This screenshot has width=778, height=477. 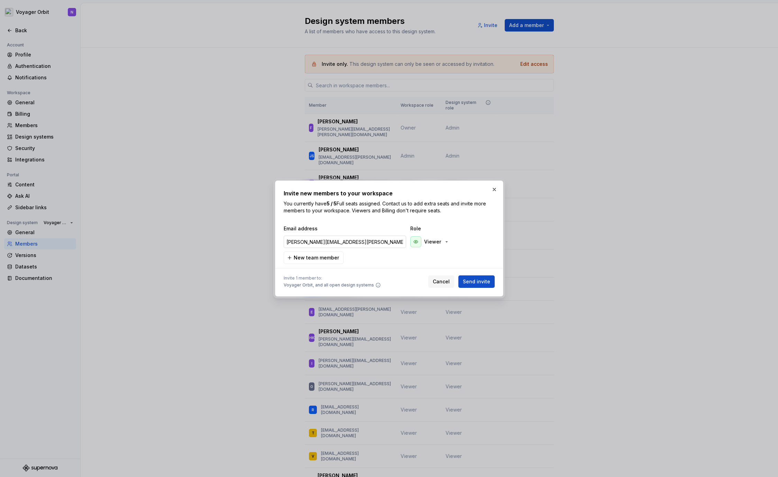 I want to click on button: Send invite, so click(x=477, y=281).